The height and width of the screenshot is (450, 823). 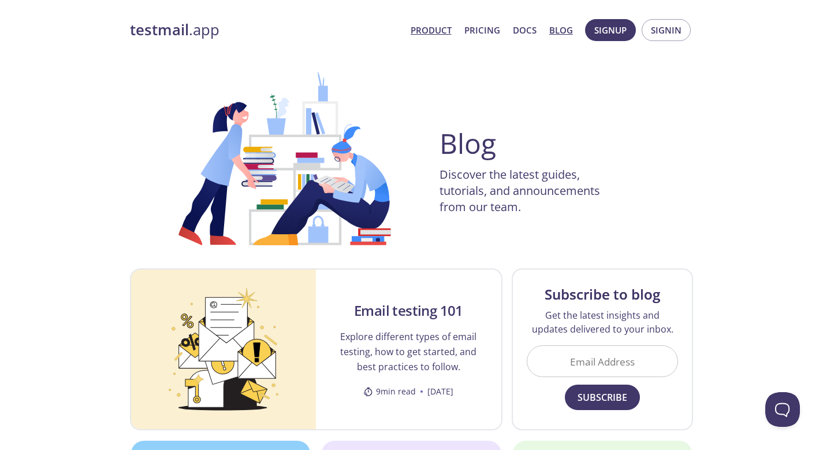 What do you see at coordinates (316, 349) in the screenshot?
I see `a: Email testing 101Email testing 101Explore different types of email testing, how to get started, a...` at bounding box center [316, 349].